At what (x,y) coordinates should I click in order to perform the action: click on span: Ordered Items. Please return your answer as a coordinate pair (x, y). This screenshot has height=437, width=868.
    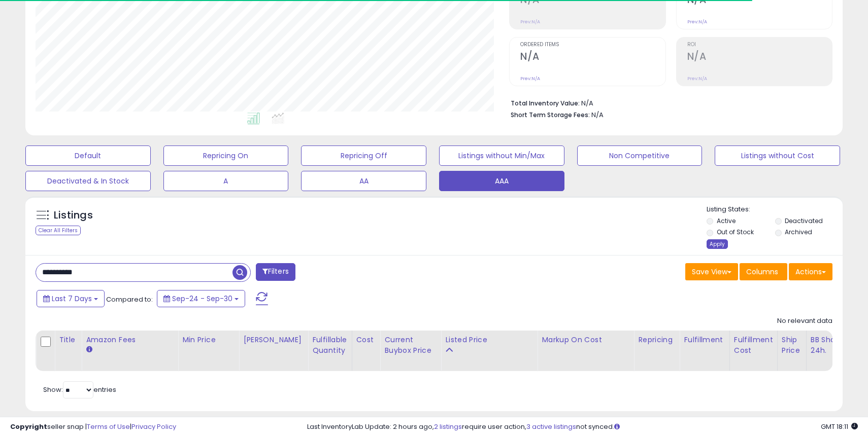
    Looking at the image, I should click on (592, 44).